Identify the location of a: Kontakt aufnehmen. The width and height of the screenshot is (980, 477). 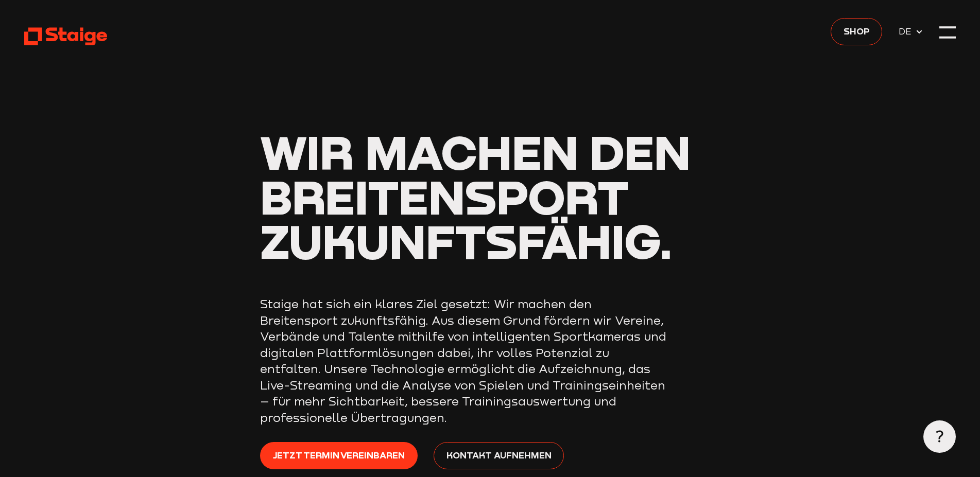
(498, 455).